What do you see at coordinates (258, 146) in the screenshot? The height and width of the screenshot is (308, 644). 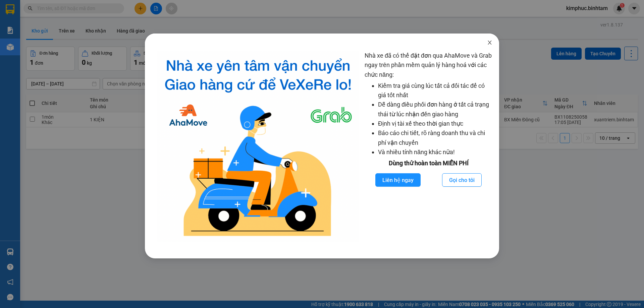 I see `img: logo` at bounding box center [258, 146].